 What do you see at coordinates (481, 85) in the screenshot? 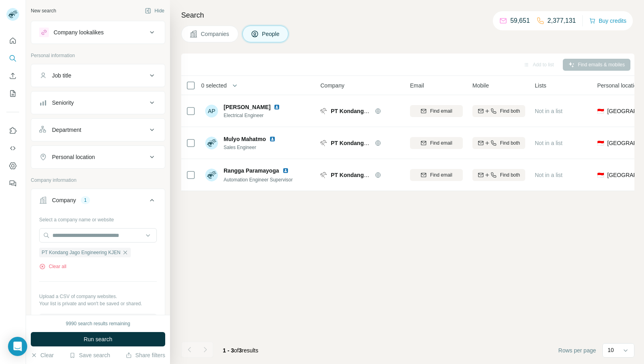
I see `span: Mobile` at bounding box center [481, 85].